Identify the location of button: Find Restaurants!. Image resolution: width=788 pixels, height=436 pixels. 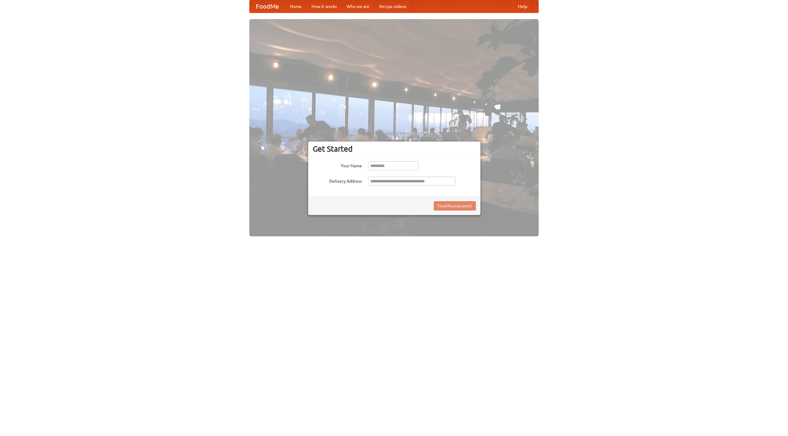
(455, 206).